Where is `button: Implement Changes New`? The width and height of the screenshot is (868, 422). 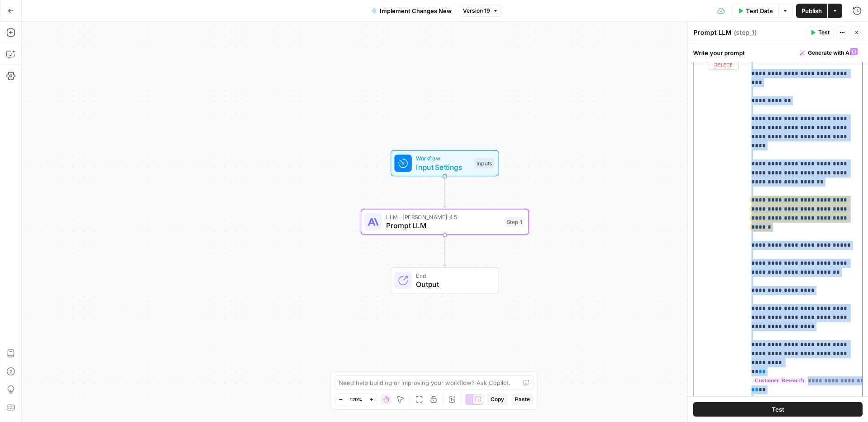 button: Implement Changes New is located at coordinates (412, 11).